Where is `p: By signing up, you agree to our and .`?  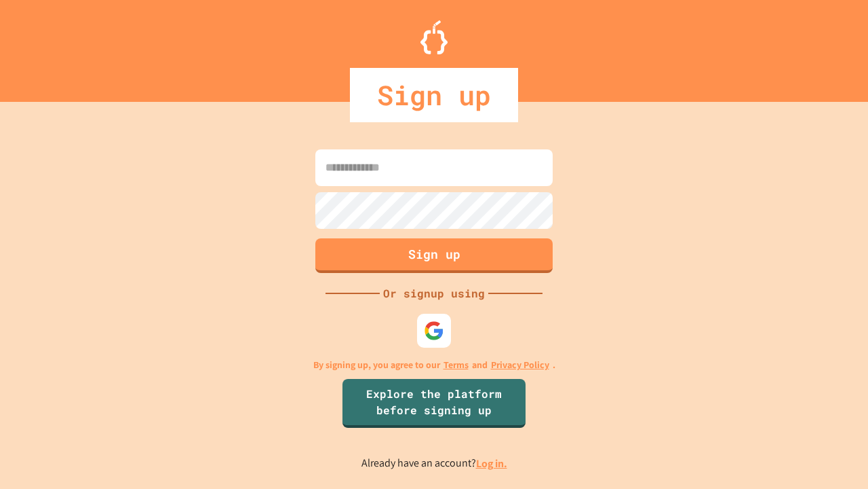 p: By signing up, you agree to our and . is located at coordinates (434, 365).